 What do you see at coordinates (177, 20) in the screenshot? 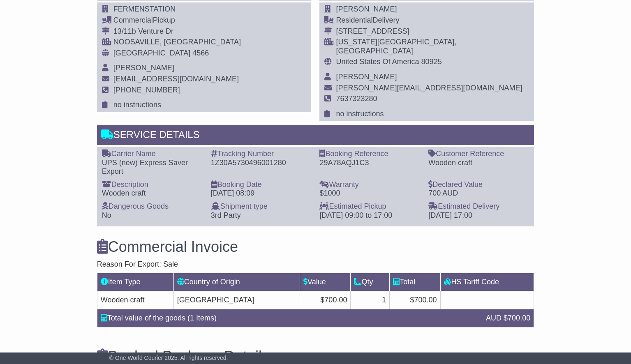
I see `div: Pickup` at bounding box center [177, 20].